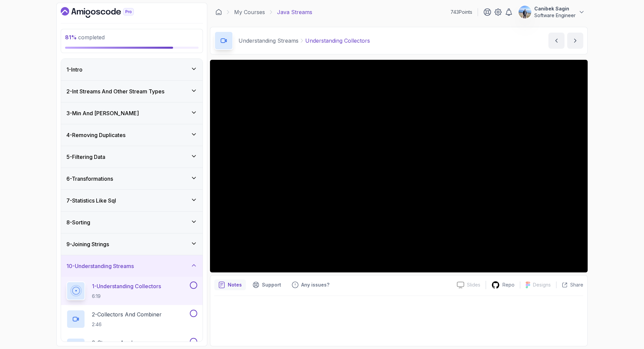 The height and width of the screenshot is (349, 644). Describe the element at coordinates (525, 12) in the screenshot. I see `img: user profile image` at that location.